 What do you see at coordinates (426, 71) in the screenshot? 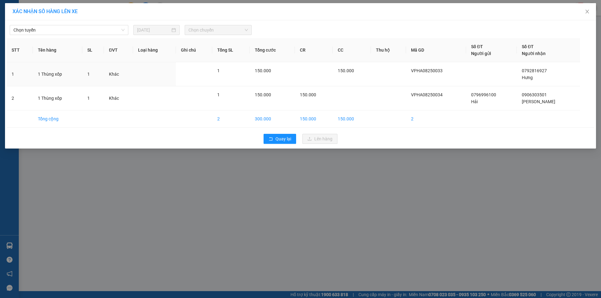
I see `span: VPHA08250033` at bounding box center [426, 71].